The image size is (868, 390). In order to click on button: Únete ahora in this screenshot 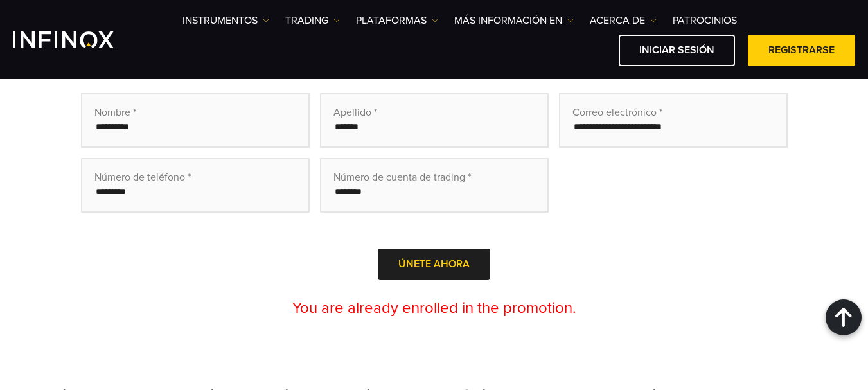, I will do `click(434, 265)`.